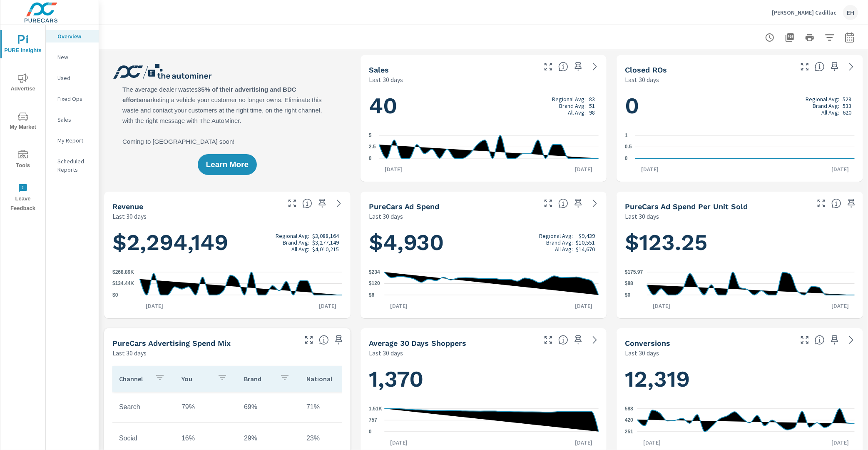 This screenshot has width=868, height=450. I want to click on div: EH, so click(850, 12).